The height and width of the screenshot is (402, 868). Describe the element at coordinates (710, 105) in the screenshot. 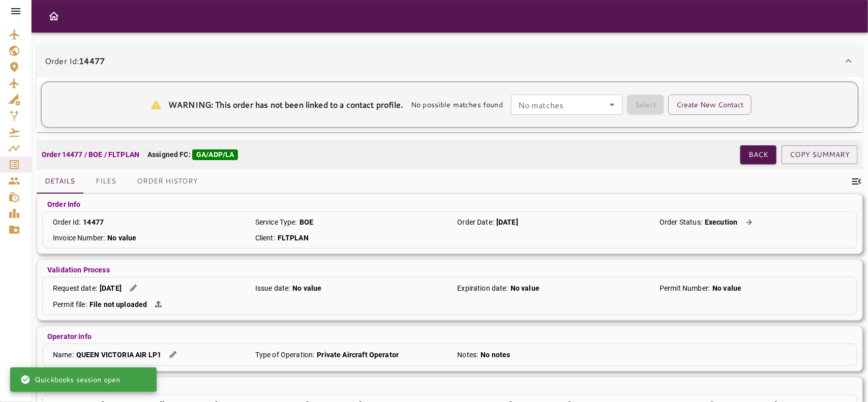

I see `button: Create New Contact` at that location.